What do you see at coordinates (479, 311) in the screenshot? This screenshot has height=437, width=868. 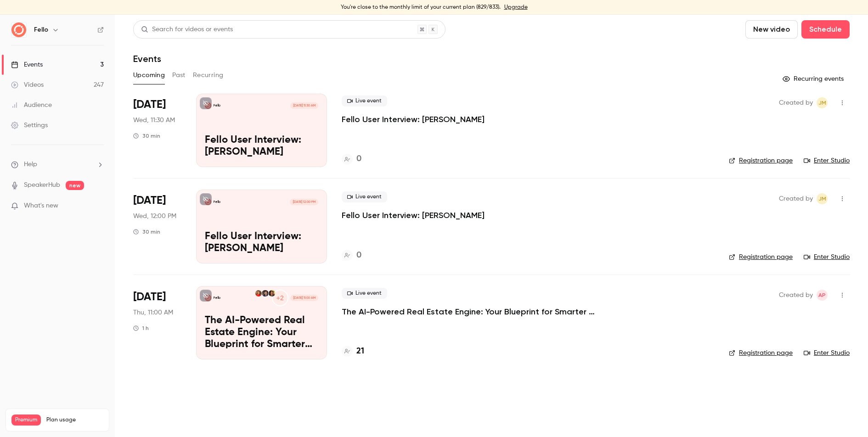 I see `a: The AI-Powered Real Estate Engine: Your Blueprint for Smarter Conversions` at bounding box center [479, 311].